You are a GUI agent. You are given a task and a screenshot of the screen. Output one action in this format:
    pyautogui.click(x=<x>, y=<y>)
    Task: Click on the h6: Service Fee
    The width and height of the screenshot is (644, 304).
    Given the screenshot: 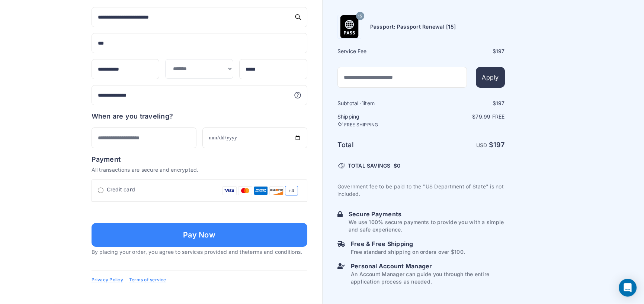 What is the action you would take?
    pyautogui.click(x=379, y=51)
    